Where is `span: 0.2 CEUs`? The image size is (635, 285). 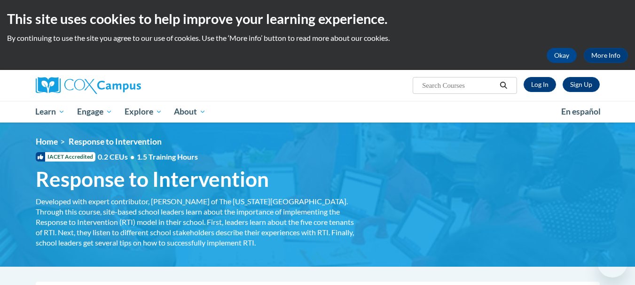
span: 0.2 CEUs is located at coordinates (148, 157).